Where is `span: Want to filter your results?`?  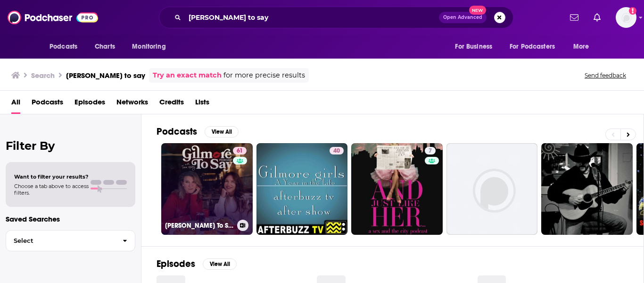
span: Want to filter your results? is located at coordinates (52, 177).